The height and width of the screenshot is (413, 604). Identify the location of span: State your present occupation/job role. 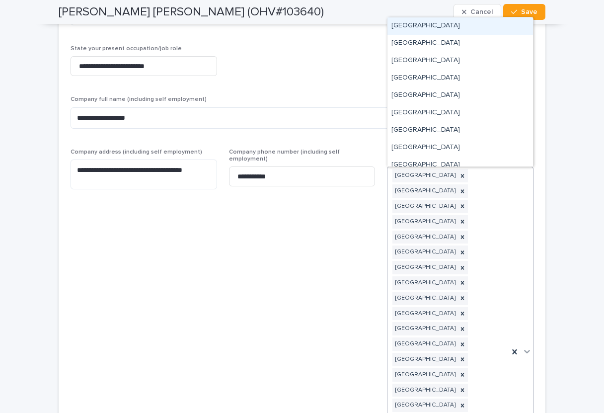
(126, 49).